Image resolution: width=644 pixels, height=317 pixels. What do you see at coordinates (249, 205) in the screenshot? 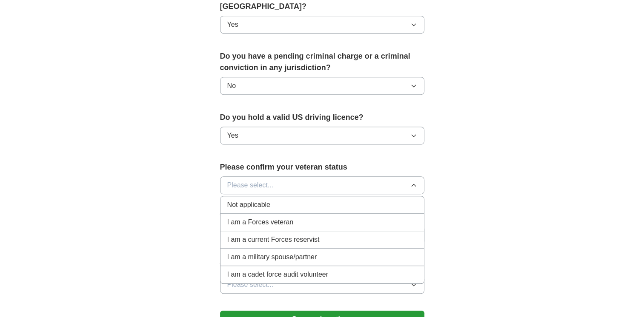
I see `span: Not applicable` at bounding box center [249, 205].